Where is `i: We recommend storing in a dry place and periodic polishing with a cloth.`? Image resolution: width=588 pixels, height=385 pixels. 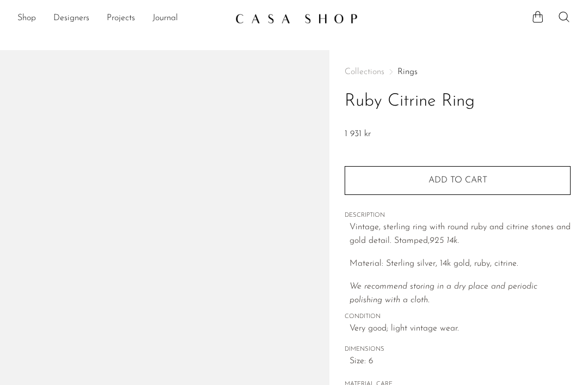 i: We recommend storing in a dry place and periodic polishing with a cloth. is located at coordinates (443, 293).